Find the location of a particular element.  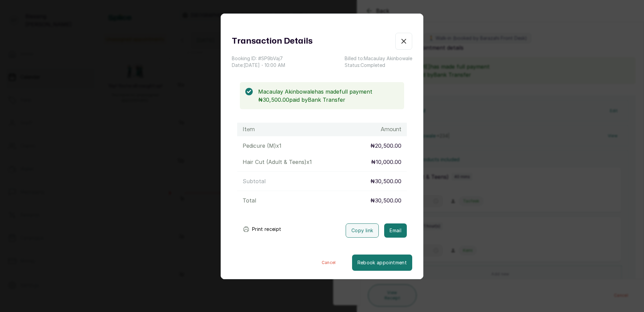

p: Billed to: Macaulay Akinbowale is located at coordinates (378, 58).